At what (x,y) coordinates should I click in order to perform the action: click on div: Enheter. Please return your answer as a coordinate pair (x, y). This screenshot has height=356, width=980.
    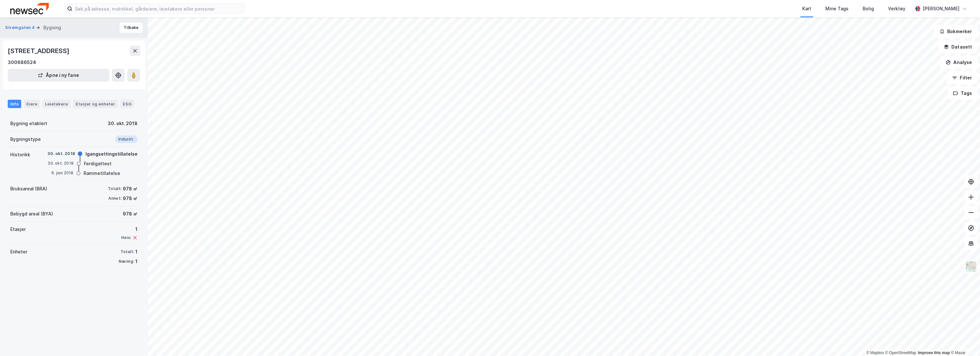
    Looking at the image, I should click on (19, 251).